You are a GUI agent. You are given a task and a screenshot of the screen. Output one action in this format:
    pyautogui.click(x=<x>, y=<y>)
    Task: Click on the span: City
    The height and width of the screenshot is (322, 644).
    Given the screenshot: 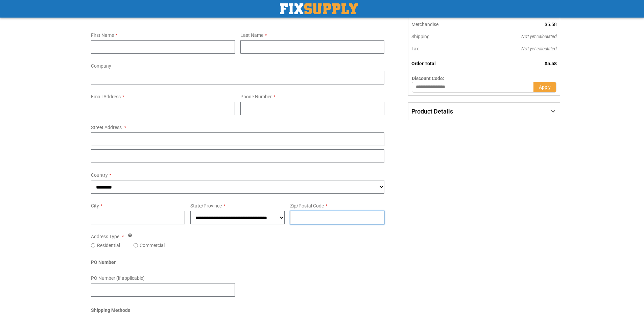 What is the action you would take?
    pyautogui.click(x=95, y=206)
    